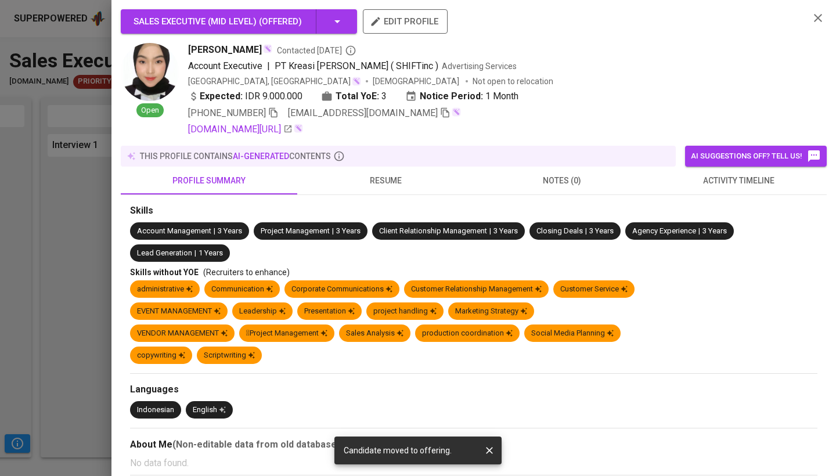  What do you see at coordinates (235, 156) in the screenshot?
I see `p: this profile contains contents` at bounding box center [235, 156].